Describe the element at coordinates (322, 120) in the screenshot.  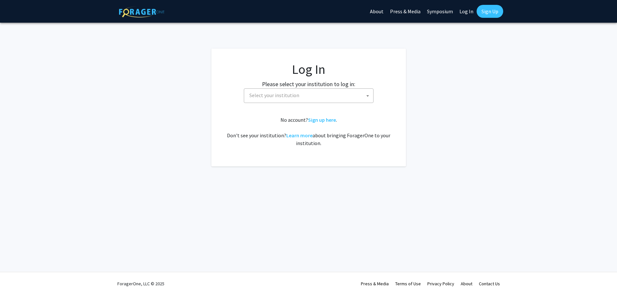
I see `a: Sign up here` at that location.